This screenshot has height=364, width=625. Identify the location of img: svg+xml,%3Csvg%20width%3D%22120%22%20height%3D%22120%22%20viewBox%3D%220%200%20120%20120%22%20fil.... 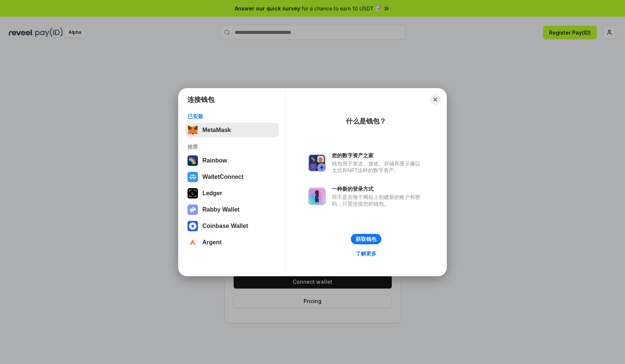
(193, 161).